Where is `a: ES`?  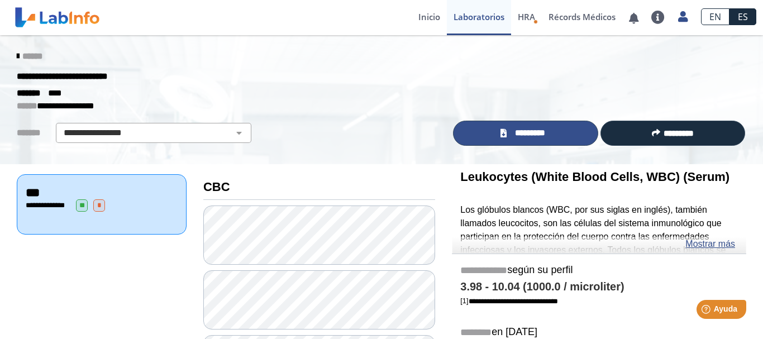 a: ES is located at coordinates (743, 17).